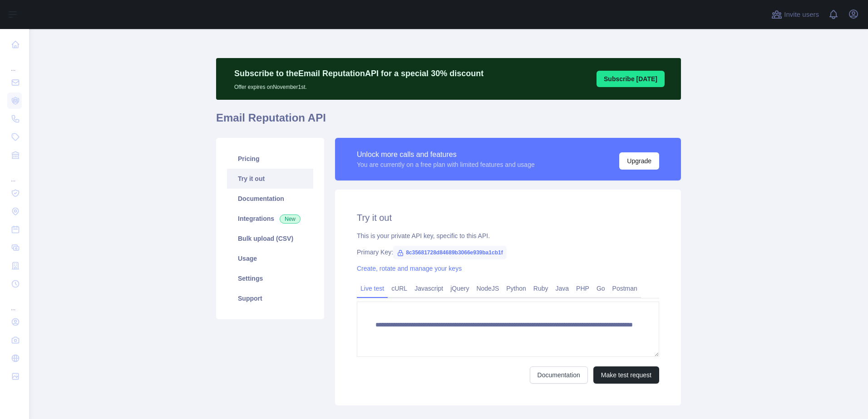  I want to click on a: Javascript, so click(428, 288).